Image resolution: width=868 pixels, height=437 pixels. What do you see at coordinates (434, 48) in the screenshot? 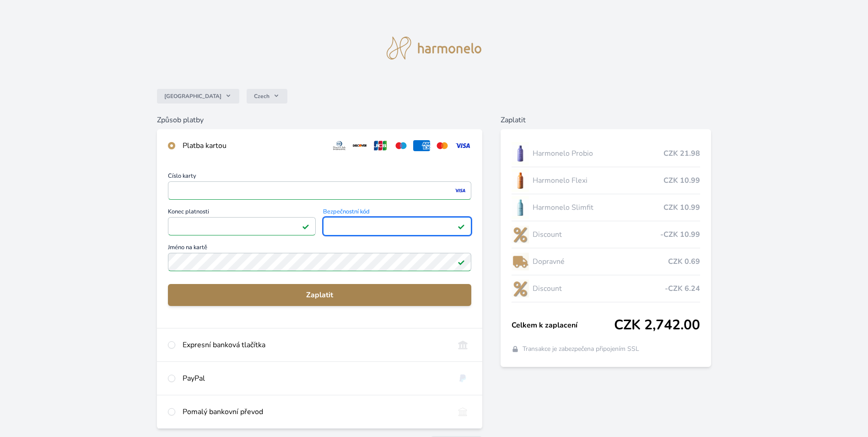
I see `img: logo.svg` at bounding box center [434, 48].